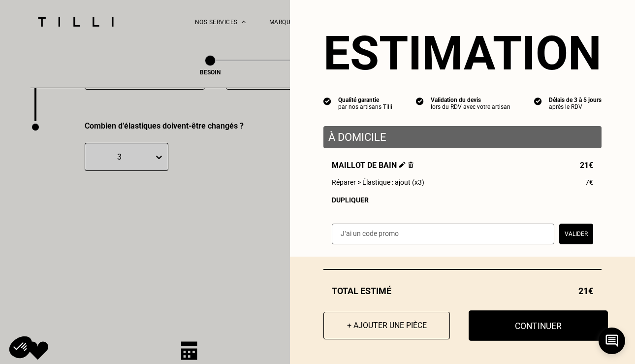 Image resolution: width=635 pixels, height=364 pixels. What do you see at coordinates (463, 290) in the screenshot?
I see `div: Total estimé` at bounding box center [463, 290].